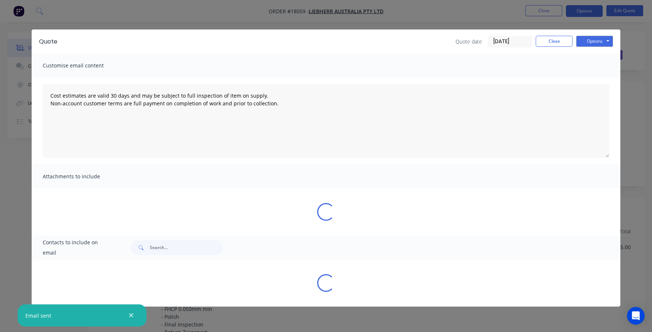 The image size is (652, 332). What do you see at coordinates (83, 66) in the screenshot?
I see `span: Customise email content` at bounding box center [83, 66].